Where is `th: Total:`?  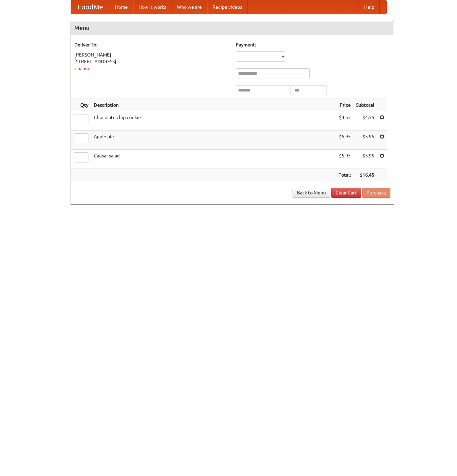 th: Total: is located at coordinates (345, 175).